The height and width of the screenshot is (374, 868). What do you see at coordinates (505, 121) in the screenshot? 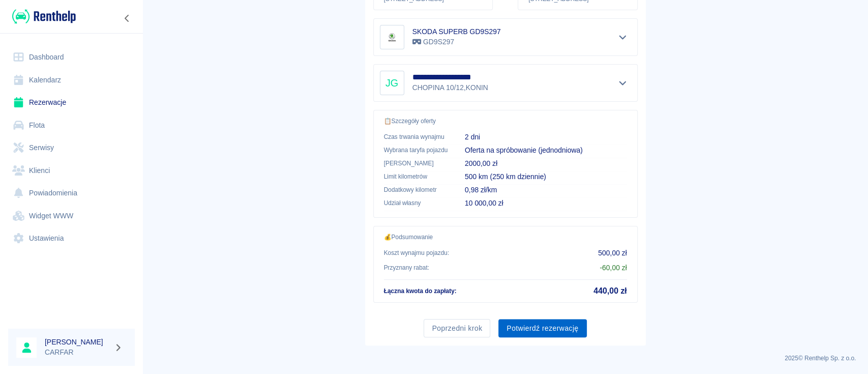
I see `p: 📋 Szczegóły oferty` at bounding box center [505, 121].